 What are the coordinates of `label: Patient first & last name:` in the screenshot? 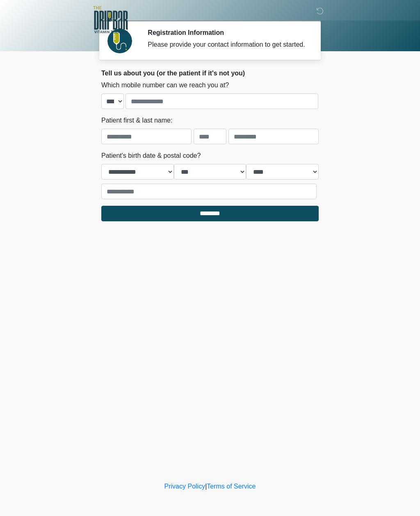 It's located at (136, 121).